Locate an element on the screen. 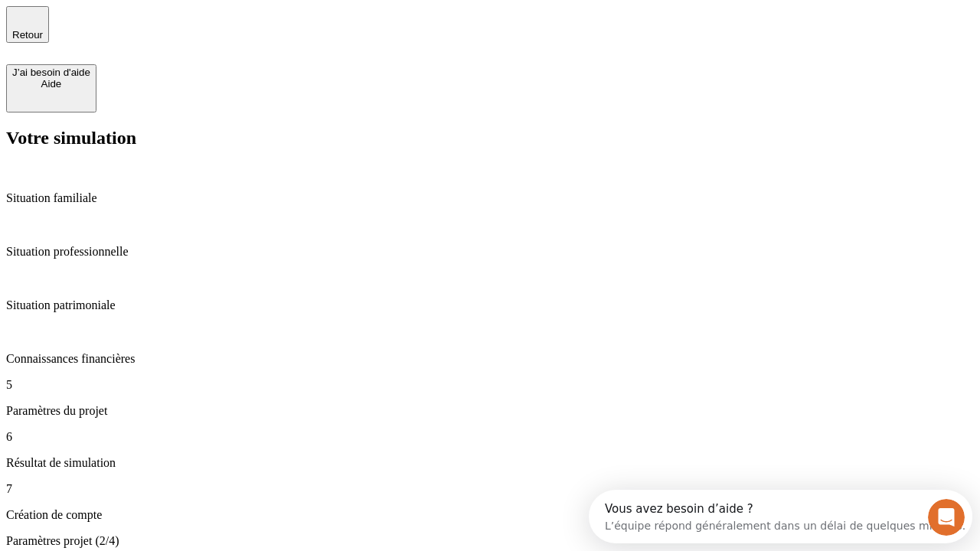 This screenshot has height=551, width=980. h2: Votre simulation is located at coordinates (490, 138).